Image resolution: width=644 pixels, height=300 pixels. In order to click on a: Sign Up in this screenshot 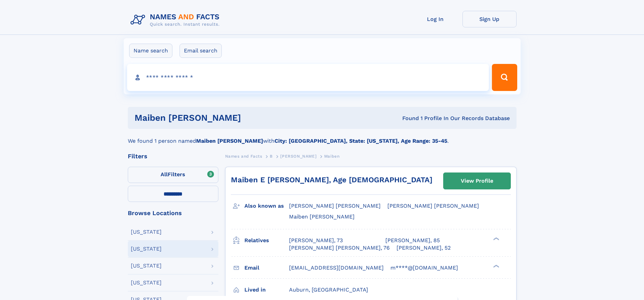, I will do `click(489, 19)`.